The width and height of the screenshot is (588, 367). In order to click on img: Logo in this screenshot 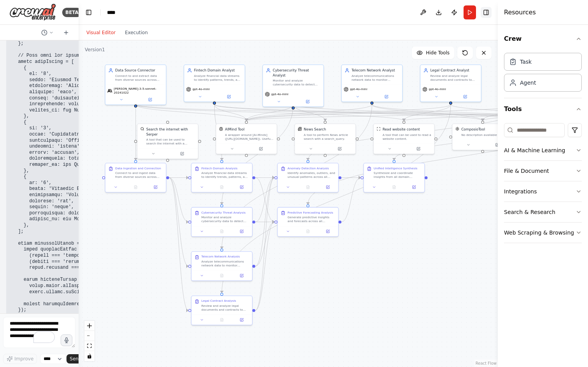, I will do `click(33, 12)`.